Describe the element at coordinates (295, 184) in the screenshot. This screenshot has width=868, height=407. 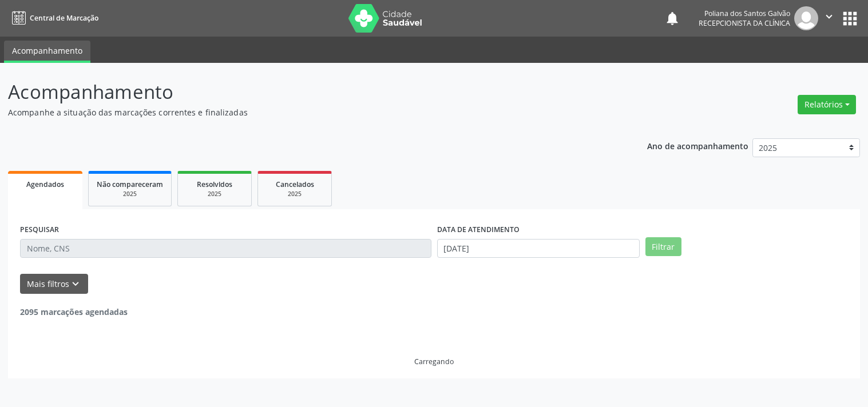
I see `span: Cancelados` at that location.